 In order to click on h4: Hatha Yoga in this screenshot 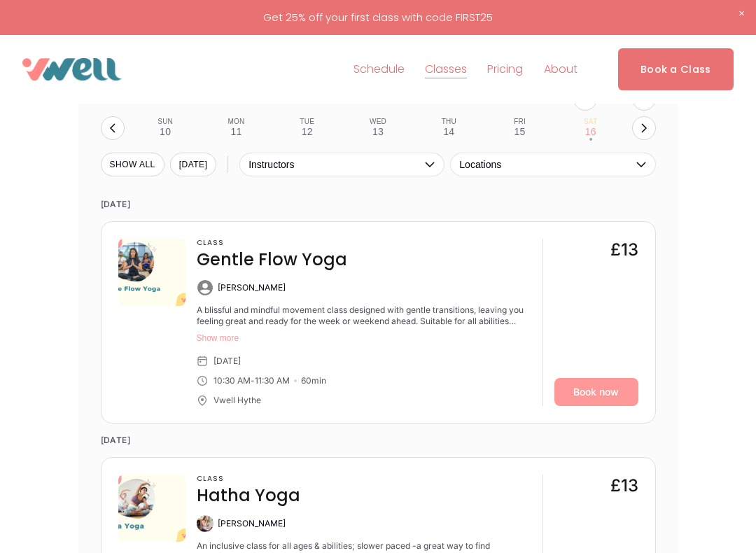, I will do `click(248, 495)`.